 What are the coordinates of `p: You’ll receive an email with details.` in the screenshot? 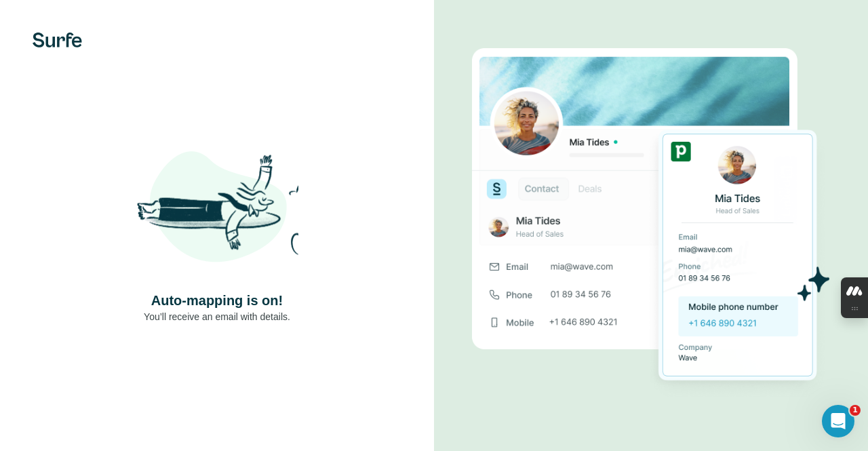 It's located at (217, 317).